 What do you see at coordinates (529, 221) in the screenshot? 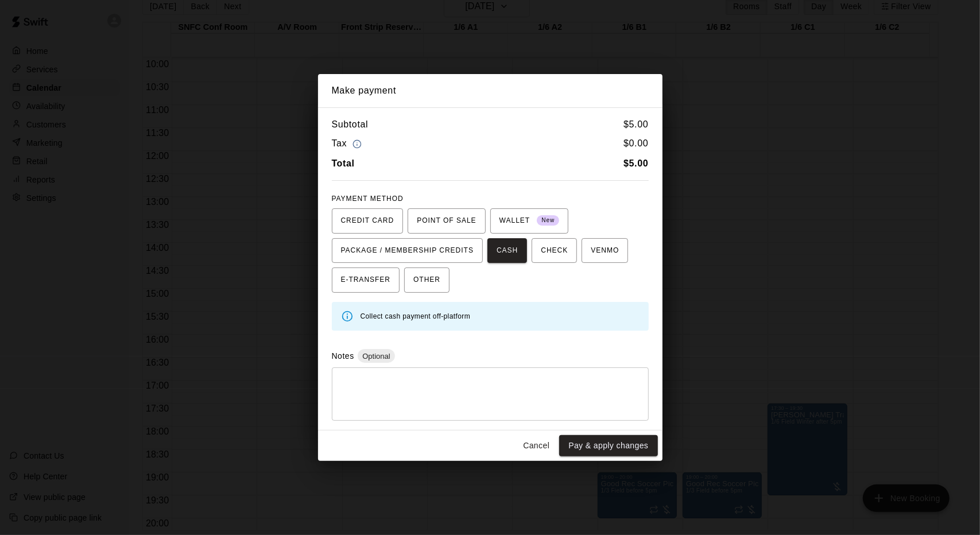
I see `button: WALLET New` at bounding box center [529, 221].